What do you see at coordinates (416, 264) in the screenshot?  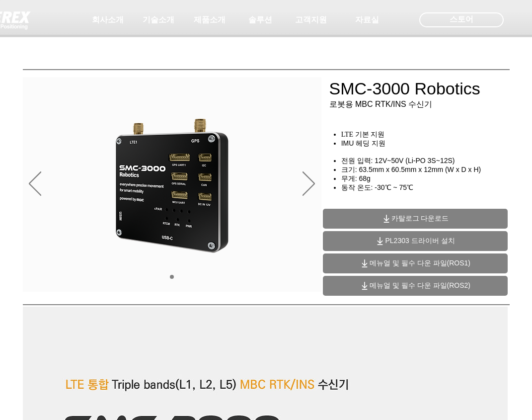 I see `a: 메뉴얼 및 필수 다운 파일(ROS1)` at bounding box center [416, 264].